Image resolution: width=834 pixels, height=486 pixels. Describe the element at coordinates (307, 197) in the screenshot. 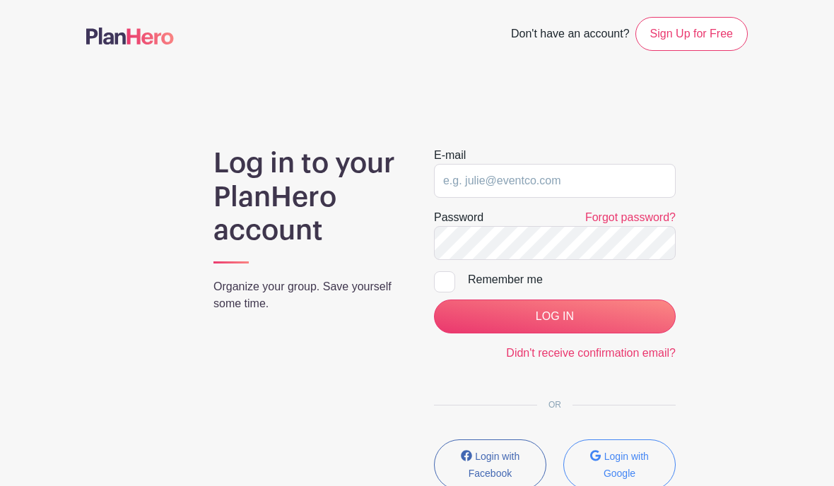

I see `h1: Log in to your PlanHero account` at that location.